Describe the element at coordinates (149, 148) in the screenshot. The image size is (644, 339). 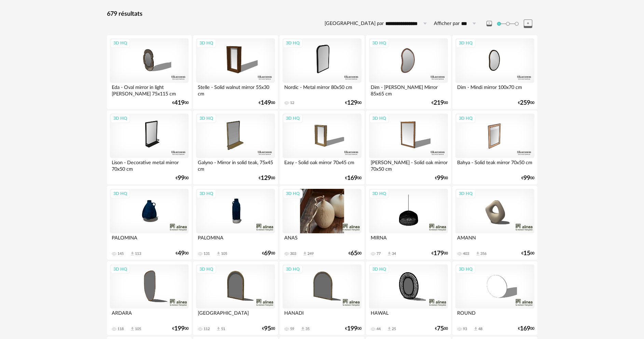
I see `a: 3D HQ Lison - Decorative metal mirror 70x50 cm €9900` at that location.